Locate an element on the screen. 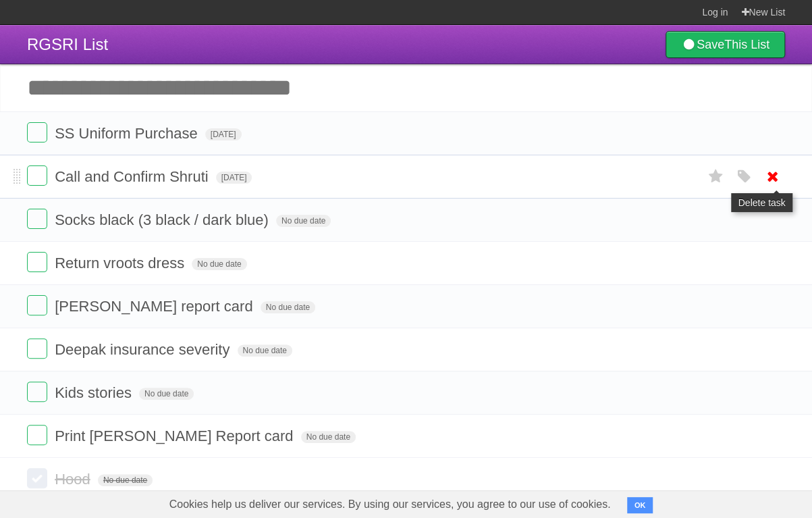  span: Hood is located at coordinates (74, 478).